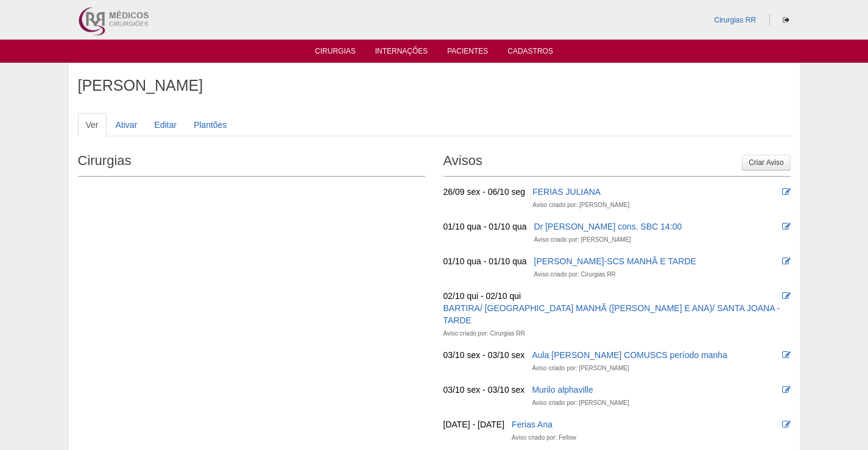 The image size is (868, 450). Describe the element at coordinates (484, 192) in the screenshot. I see `div: 26/09 sex - 06/10 seg` at that location.